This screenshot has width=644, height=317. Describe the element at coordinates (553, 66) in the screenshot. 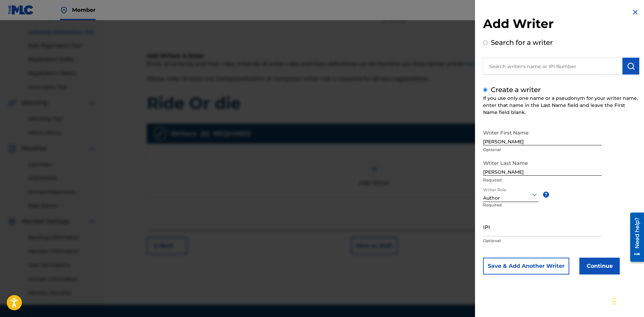

I see `input: Search writer's name or IPI Number` at that location.